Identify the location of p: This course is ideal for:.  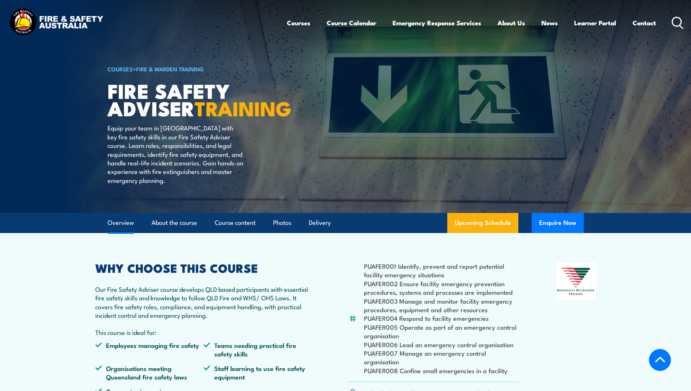
(204, 332).